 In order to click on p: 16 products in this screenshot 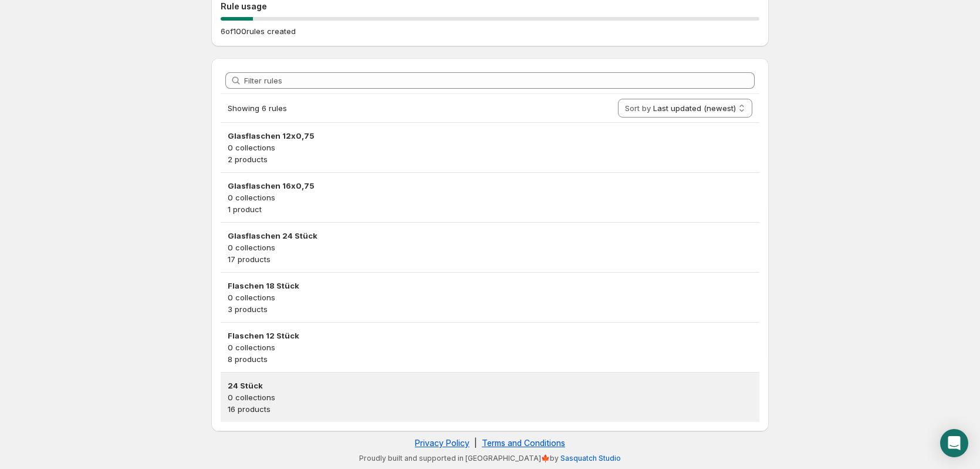, I will do `click(490, 409)`.